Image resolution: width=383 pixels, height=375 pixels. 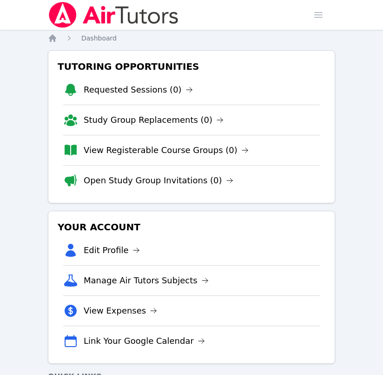 What do you see at coordinates (99, 38) in the screenshot?
I see `a: Dashboard` at bounding box center [99, 38].